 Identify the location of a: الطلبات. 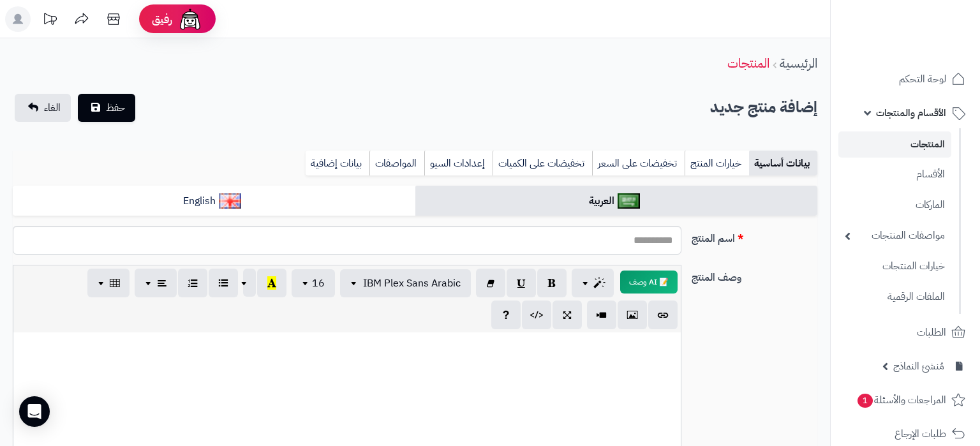
(906, 332).